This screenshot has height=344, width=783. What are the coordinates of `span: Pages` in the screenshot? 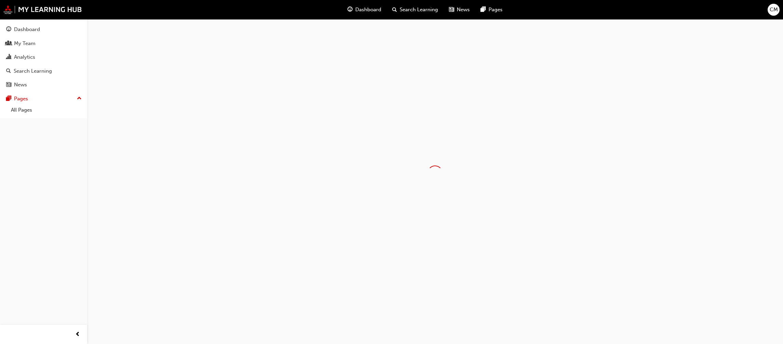 It's located at (495, 10).